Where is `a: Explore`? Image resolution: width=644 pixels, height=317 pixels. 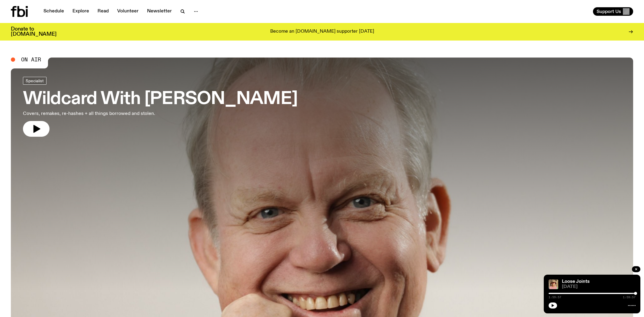
a: Explore is located at coordinates (81, 11).